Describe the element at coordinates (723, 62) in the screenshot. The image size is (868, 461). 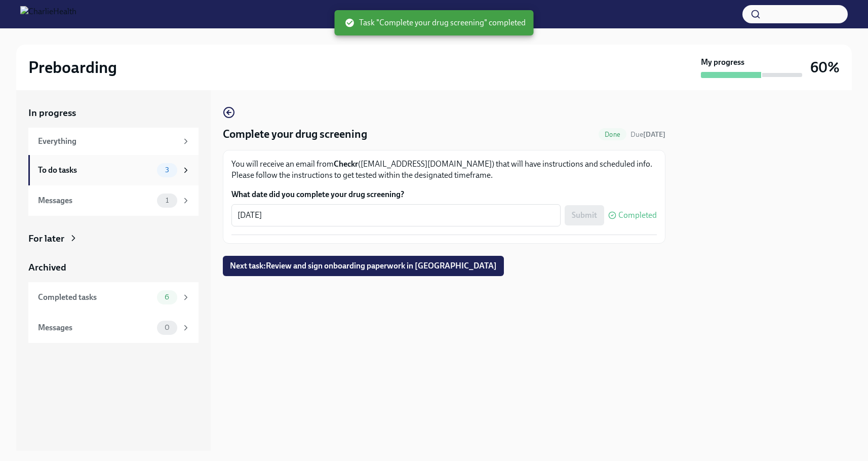
I see `strong: My progress` at that location.